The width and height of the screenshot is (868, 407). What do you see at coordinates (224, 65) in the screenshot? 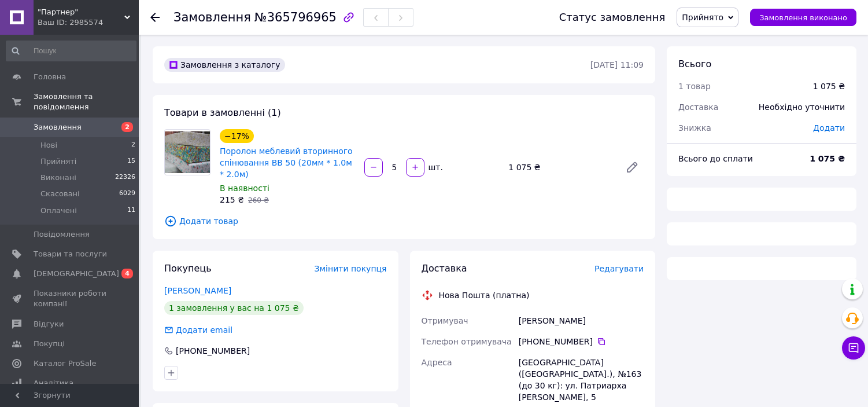
I see `div: Замовлення з каталогу` at bounding box center [224, 65].